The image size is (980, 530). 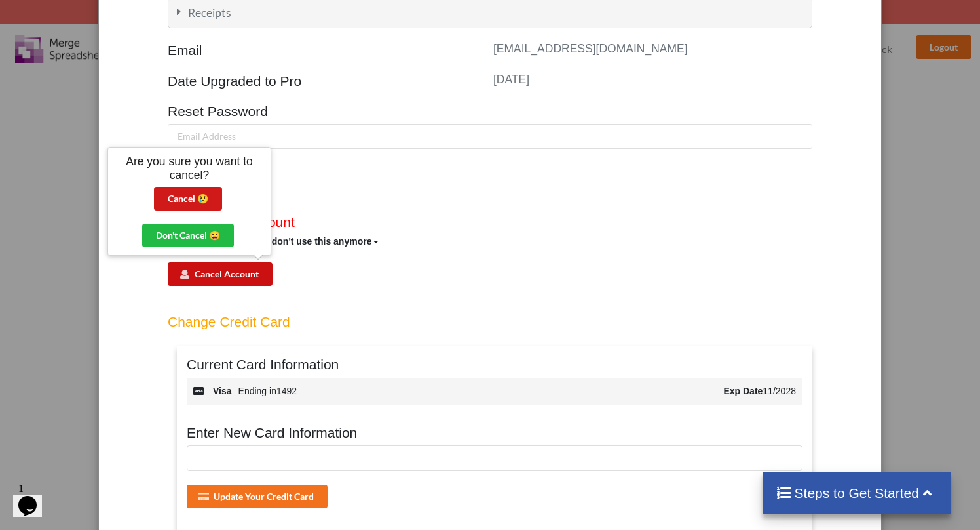 What do you see at coordinates (495, 432) in the screenshot?
I see `h4: Enter New Card Information` at bounding box center [495, 432].